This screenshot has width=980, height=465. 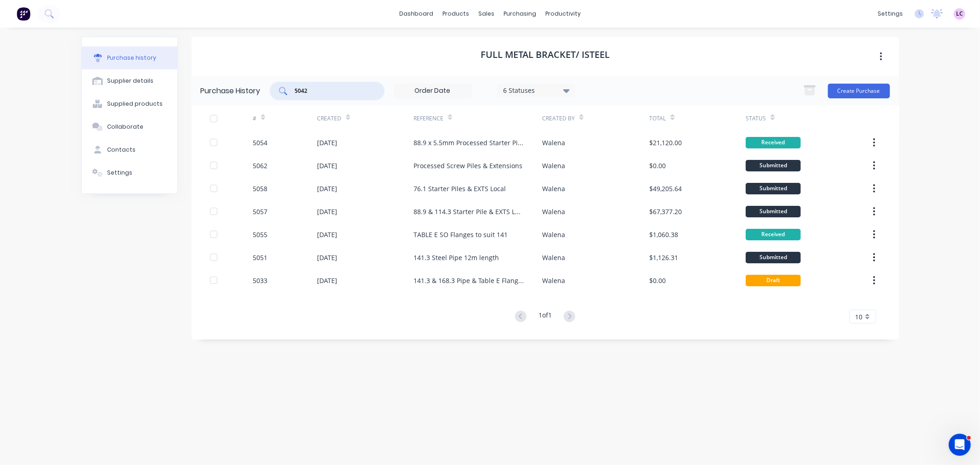 What do you see at coordinates (260, 212) in the screenshot?
I see `div: 5057` at bounding box center [260, 212].